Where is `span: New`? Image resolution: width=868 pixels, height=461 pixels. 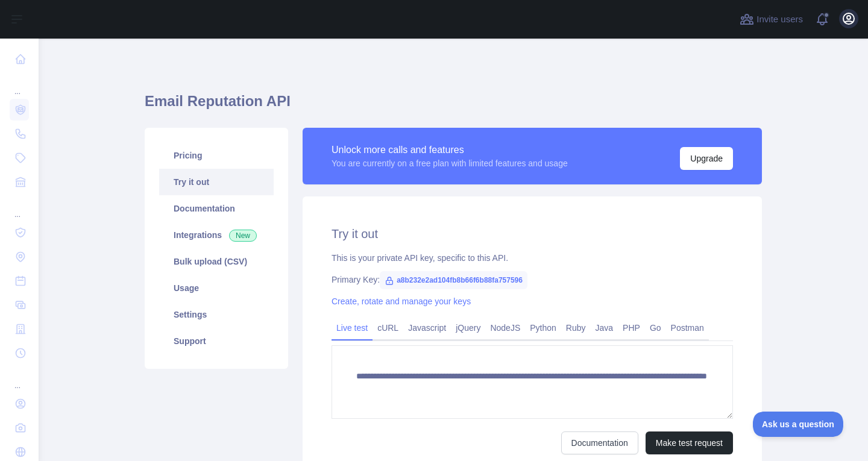
span: New is located at coordinates (243, 236).